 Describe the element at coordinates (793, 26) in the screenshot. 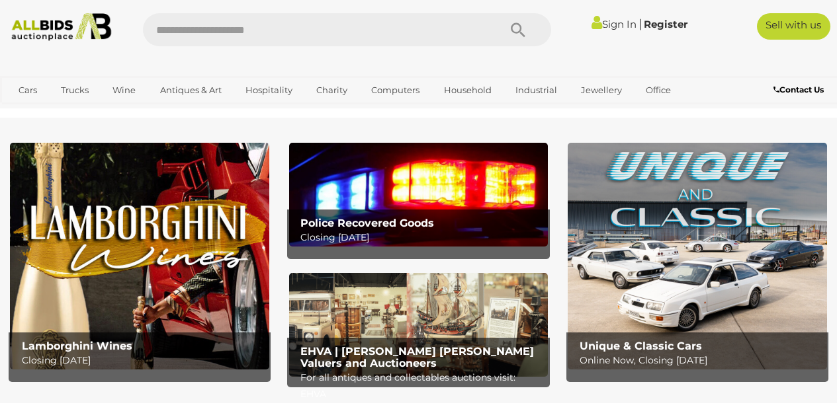

I see `a: Sell with us` at that location.